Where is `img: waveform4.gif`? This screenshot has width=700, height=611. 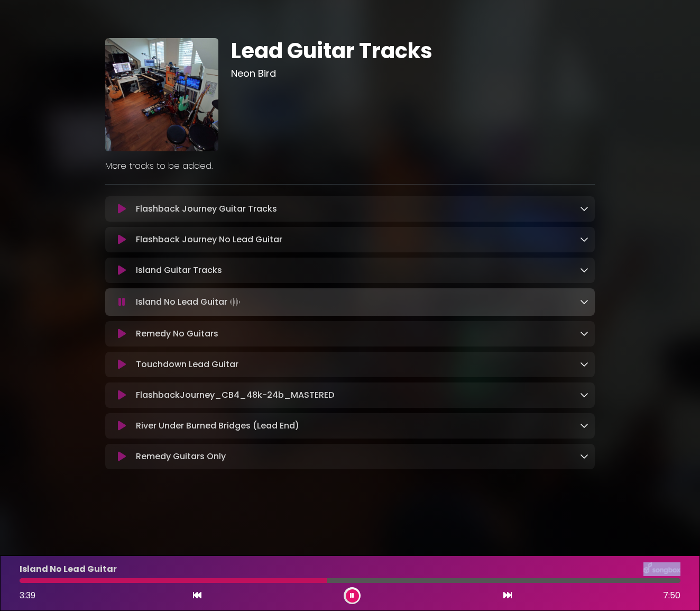
img: waveform4.gif is located at coordinates (235, 302).